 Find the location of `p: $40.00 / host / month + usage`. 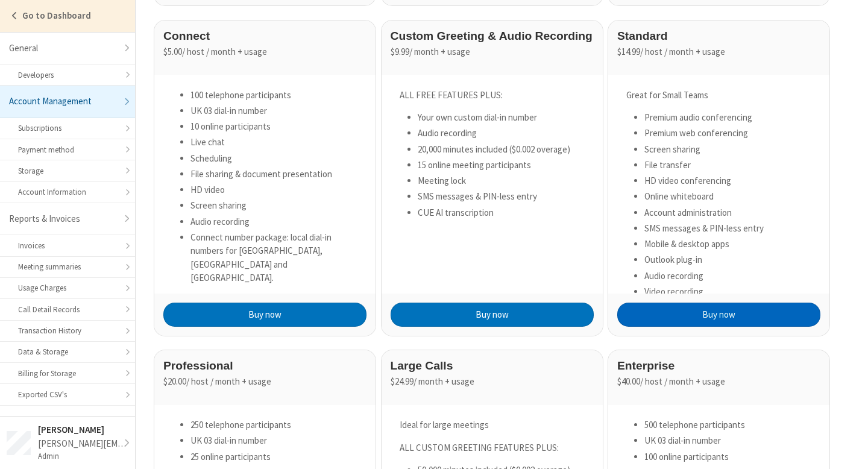

p: $40.00 / host / month + usage is located at coordinates (719, 382).